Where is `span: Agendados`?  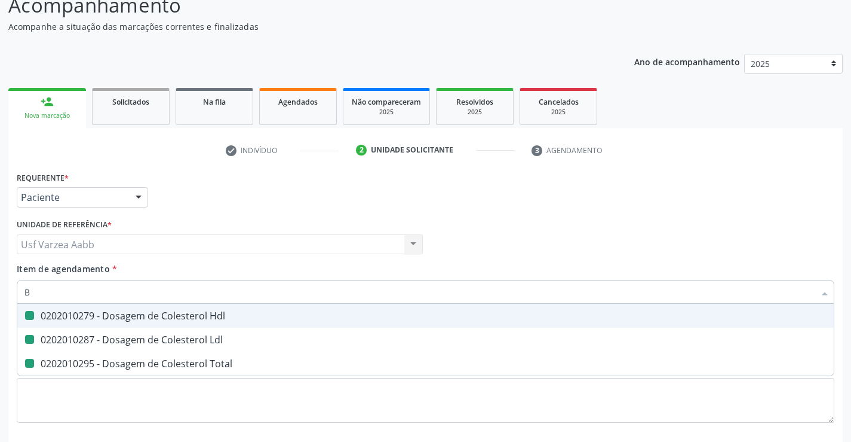 span: Agendados is located at coordinates (298, 102).